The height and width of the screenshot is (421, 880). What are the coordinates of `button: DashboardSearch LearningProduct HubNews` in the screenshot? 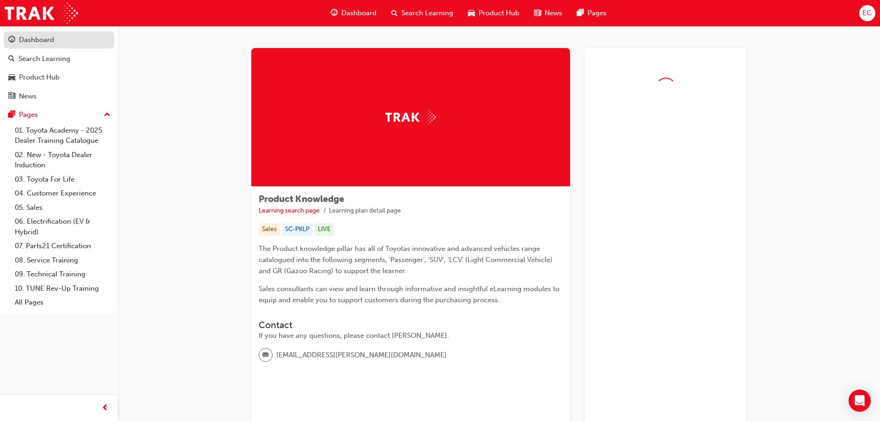 It's located at (59, 68).